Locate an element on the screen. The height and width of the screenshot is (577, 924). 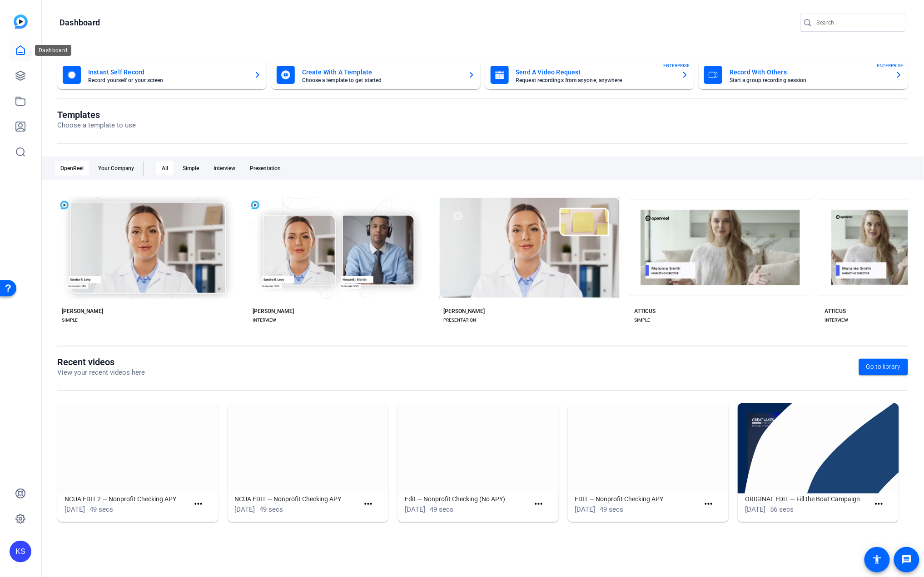
h1: Templates is located at coordinates (97, 115).